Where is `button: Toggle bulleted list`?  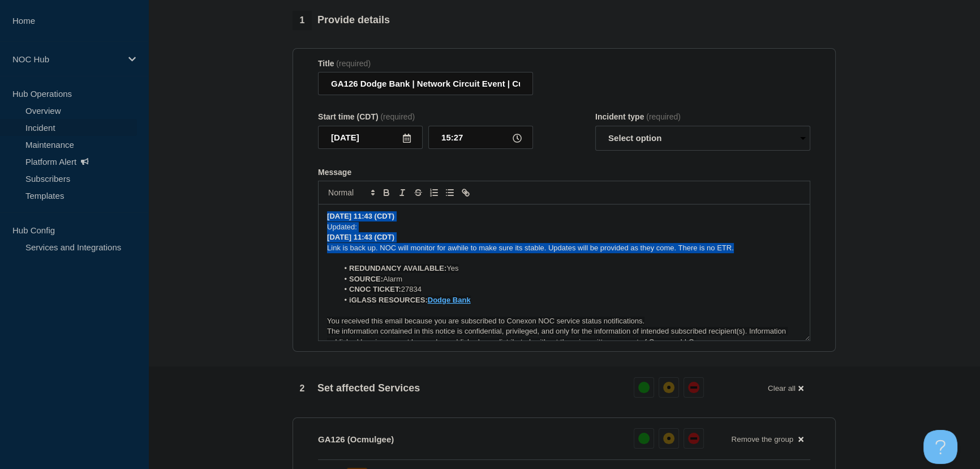 button: Toggle bulleted list is located at coordinates (450, 193).